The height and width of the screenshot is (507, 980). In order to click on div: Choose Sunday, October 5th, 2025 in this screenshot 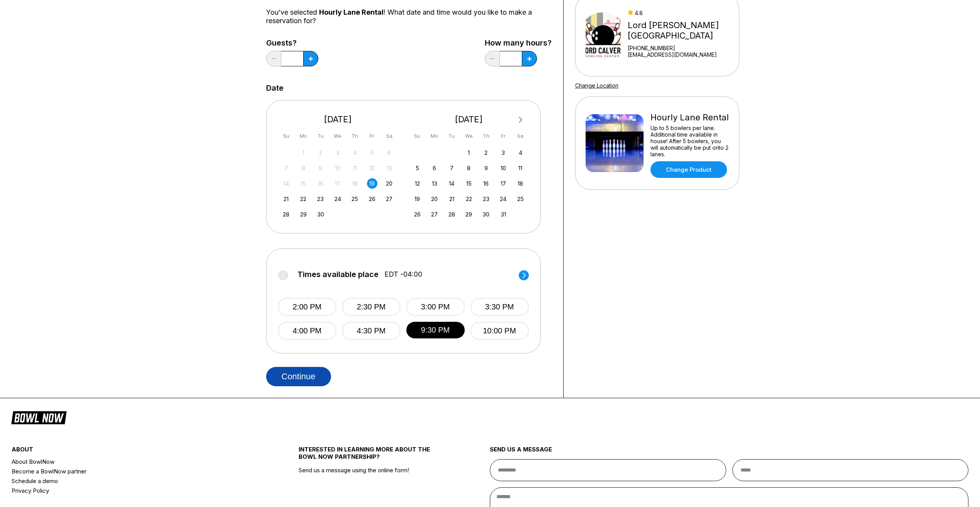, I will do `click(417, 168)`.